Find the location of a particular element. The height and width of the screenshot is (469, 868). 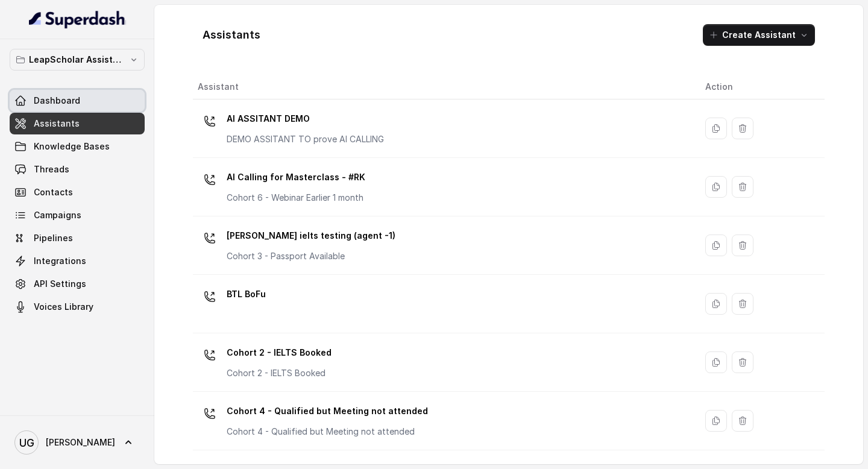

span: Campaigns is located at coordinates (57, 215).